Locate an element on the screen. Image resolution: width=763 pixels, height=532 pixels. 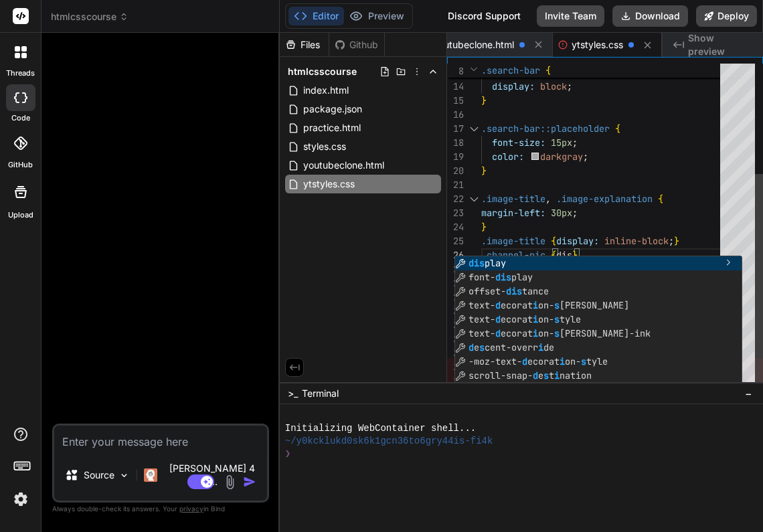
img: icon is located at coordinates (250, 482).